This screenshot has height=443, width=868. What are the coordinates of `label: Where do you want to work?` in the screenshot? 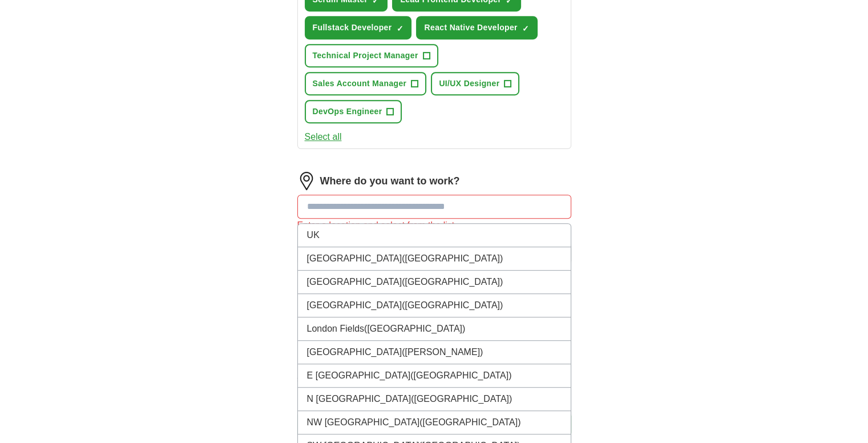 It's located at (390, 181).